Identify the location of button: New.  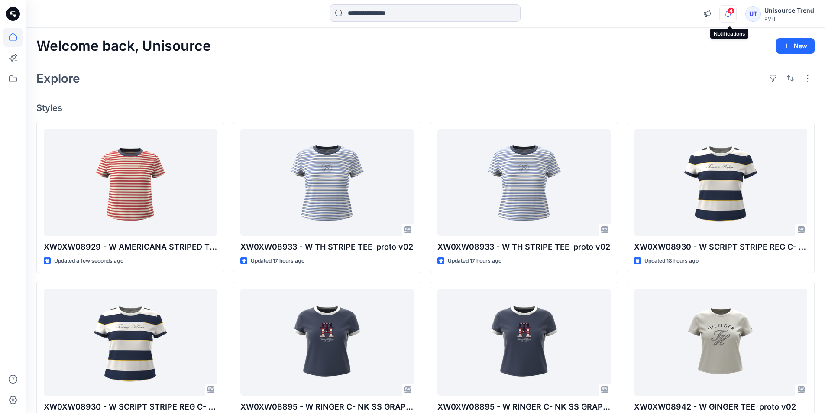
(795, 46).